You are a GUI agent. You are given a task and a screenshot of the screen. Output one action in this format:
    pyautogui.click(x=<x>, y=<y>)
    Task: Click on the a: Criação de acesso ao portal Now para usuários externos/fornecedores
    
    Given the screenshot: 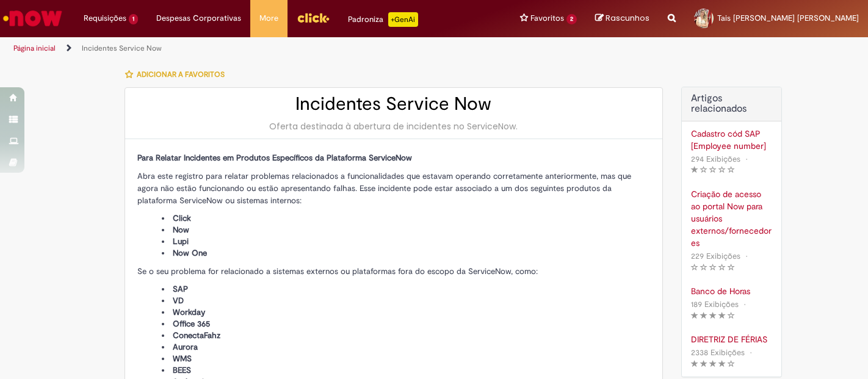 What is the action you would take?
    pyautogui.click(x=731, y=219)
    